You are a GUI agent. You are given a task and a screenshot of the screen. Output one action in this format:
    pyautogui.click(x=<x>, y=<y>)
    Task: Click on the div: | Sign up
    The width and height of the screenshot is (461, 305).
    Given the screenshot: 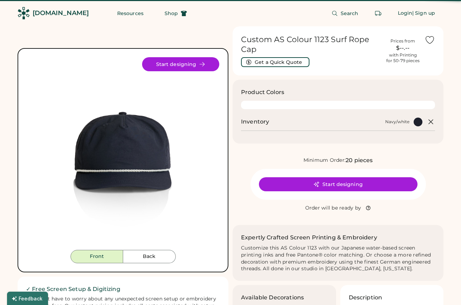 What is the action you would take?
    pyautogui.click(x=423, y=13)
    